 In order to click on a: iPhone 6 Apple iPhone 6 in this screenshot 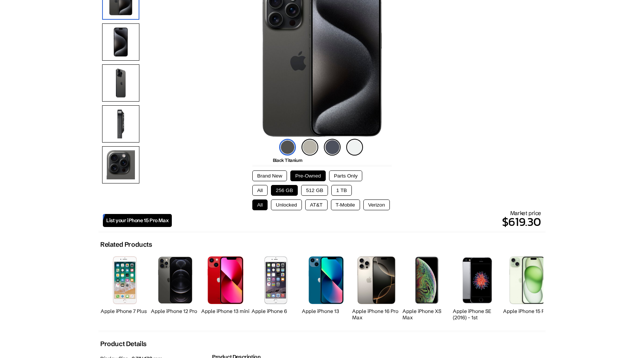, I will do `click(276, 287)`.